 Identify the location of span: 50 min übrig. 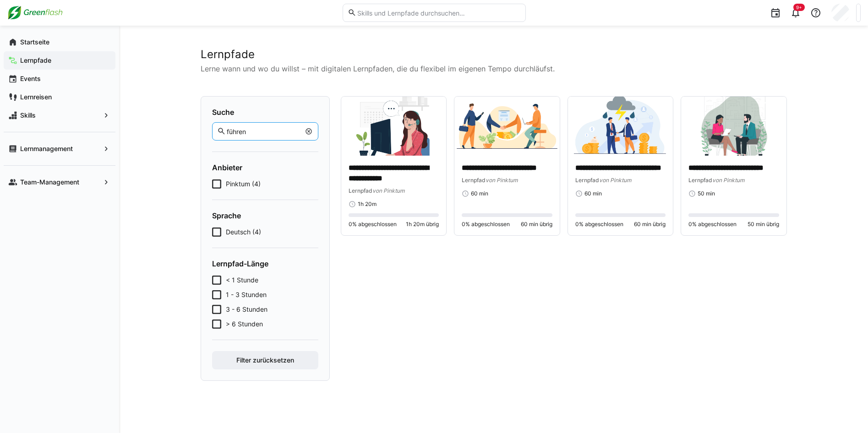
(763, 224).